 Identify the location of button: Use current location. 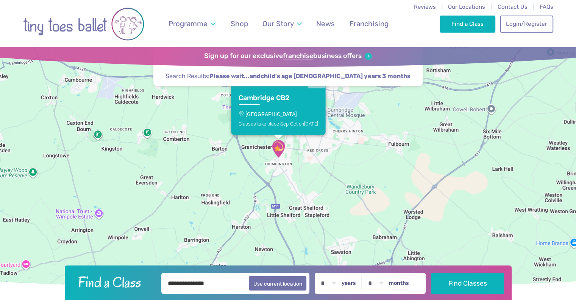
(278, 283).